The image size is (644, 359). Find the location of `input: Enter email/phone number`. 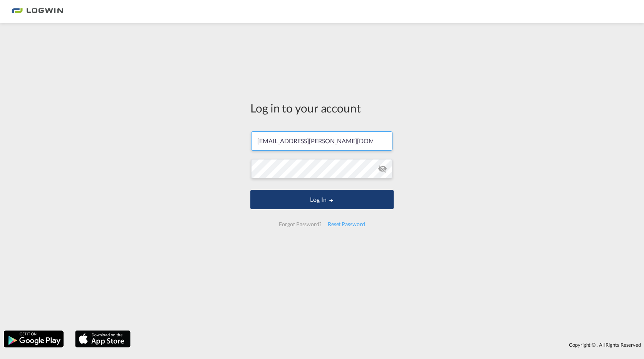

input: Enter email/phone number is located at coordinates (322, 141).